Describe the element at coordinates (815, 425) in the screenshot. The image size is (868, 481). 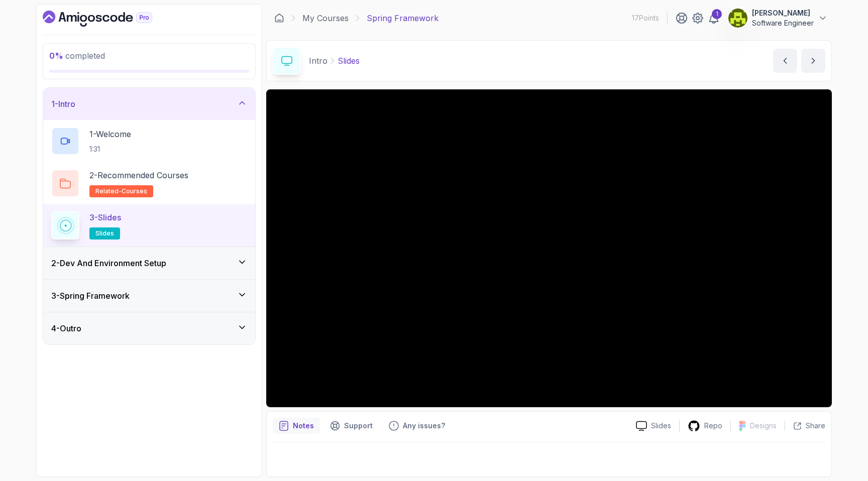
I see `p: Share` at that location.